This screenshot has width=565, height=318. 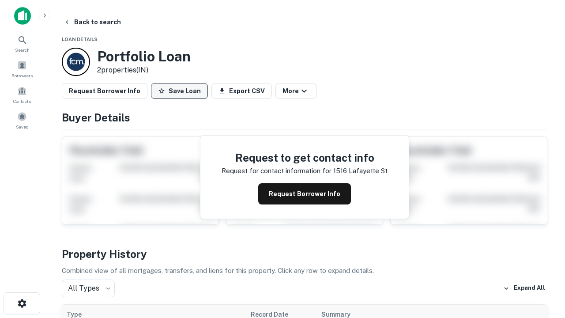 I want to click on span: Search, so click(x=22, y=50).